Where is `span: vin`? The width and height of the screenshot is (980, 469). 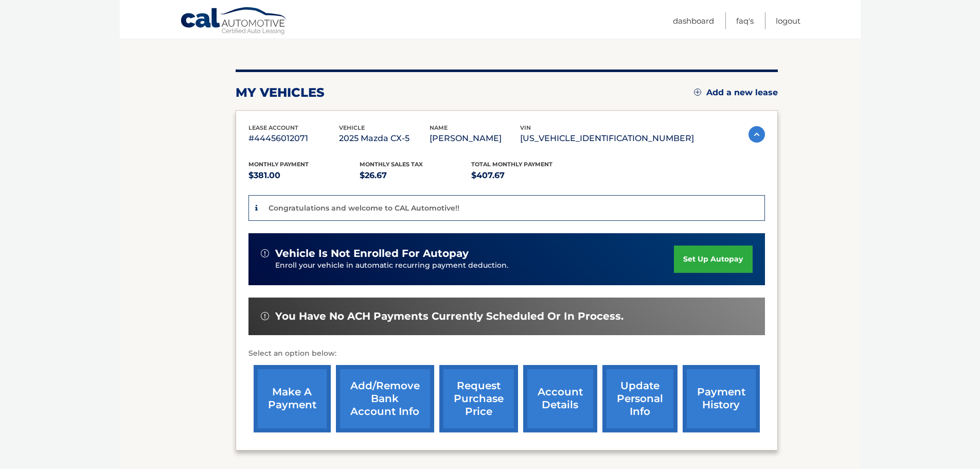
span: vin is located at coordinates (525, 128).